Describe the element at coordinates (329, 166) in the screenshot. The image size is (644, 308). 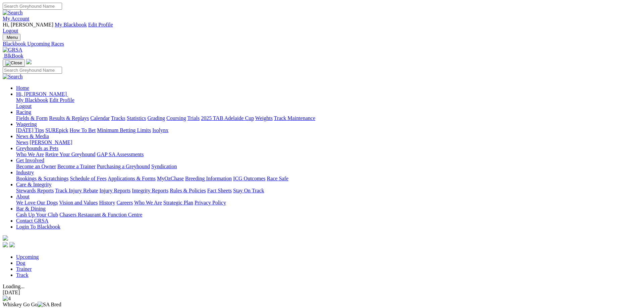
I see `div: Get Involved` at that location.